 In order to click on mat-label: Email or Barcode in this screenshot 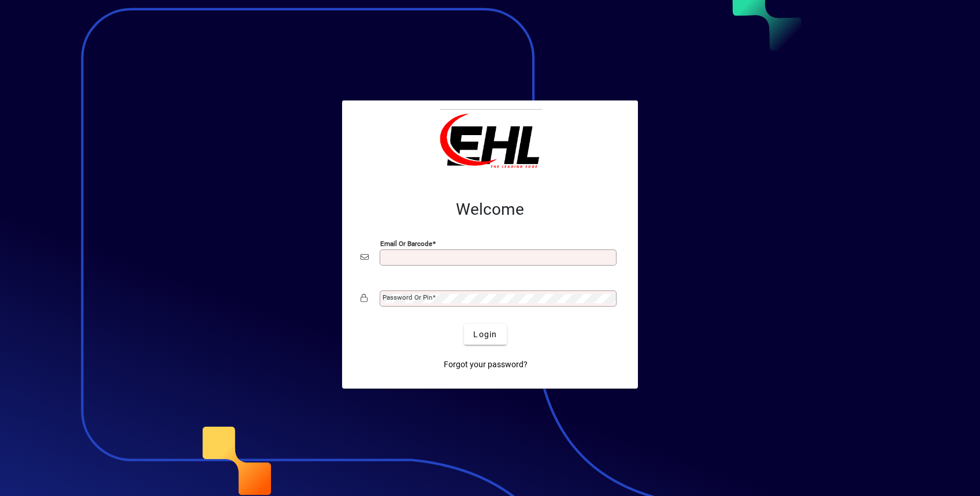, I will do `click(406, 243)`.